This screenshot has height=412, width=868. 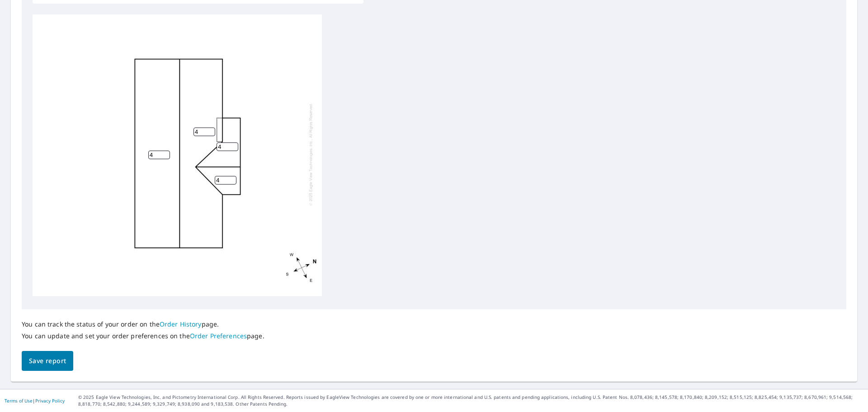 I want to click on p: You can update and set your order preferences on the page., so click(x=143, y=336).